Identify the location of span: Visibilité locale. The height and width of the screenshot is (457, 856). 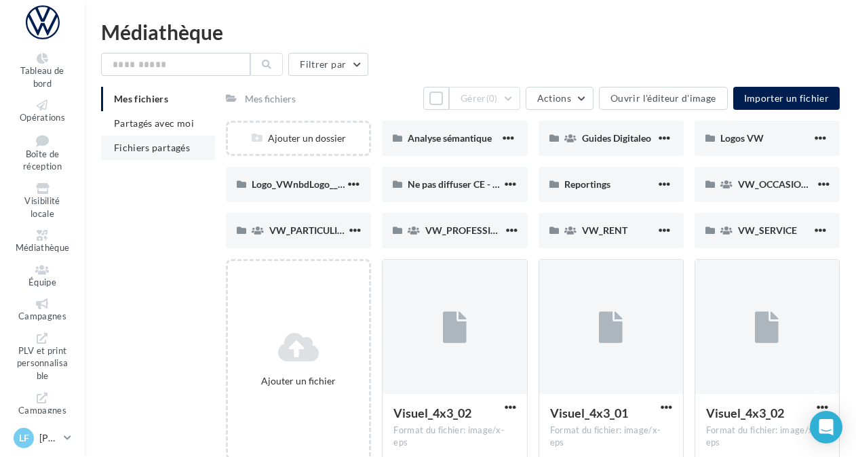
(42, 207).